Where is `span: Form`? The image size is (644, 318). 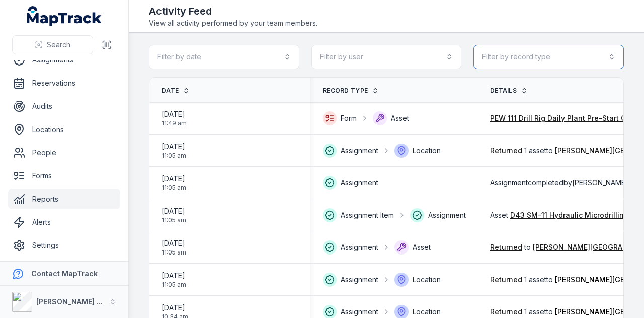
span: Form is located at coordinates (349, 118).